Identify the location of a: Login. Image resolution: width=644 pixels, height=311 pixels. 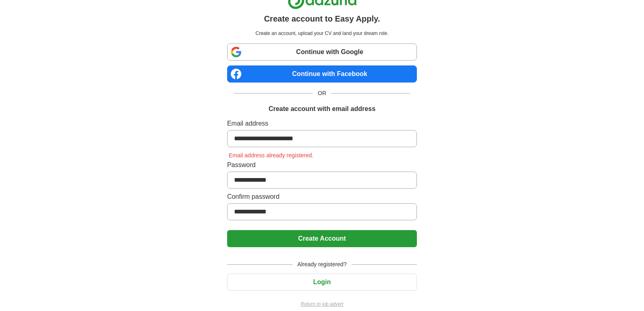
(322, 282).